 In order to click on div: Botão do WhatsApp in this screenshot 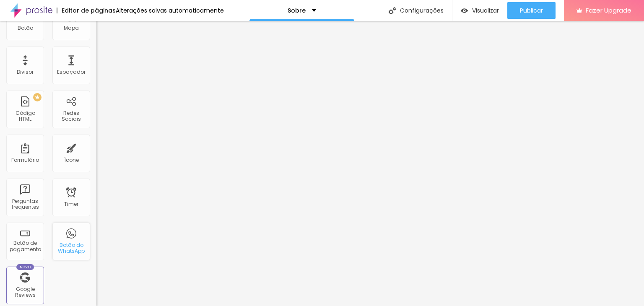, I will do `click(71, 248)`.